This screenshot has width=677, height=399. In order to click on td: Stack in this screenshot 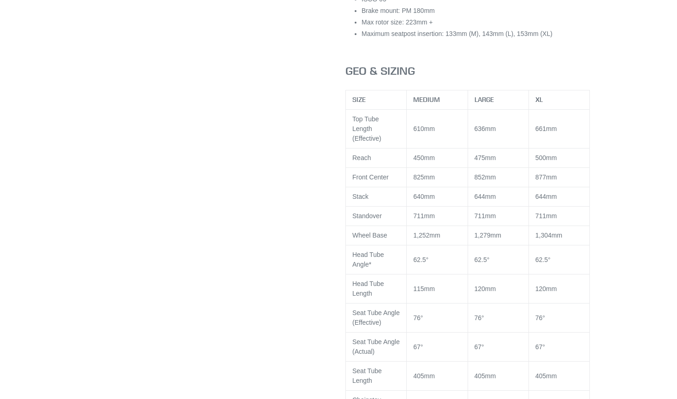, I will do `click(376, 197)`.